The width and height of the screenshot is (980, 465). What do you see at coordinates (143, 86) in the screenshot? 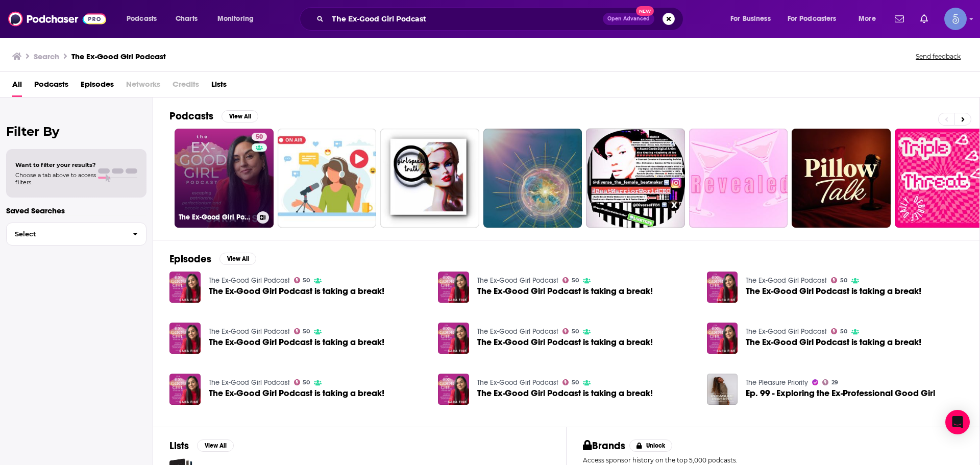
I see `span: Networks` at bounding box center [143, 86].